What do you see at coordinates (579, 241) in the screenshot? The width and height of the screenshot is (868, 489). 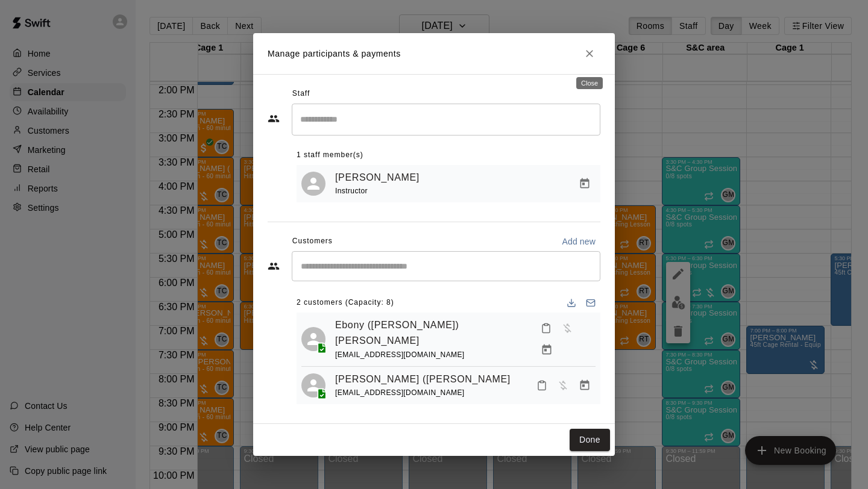 I see `button: Add new` at bounding box center [579, 241].